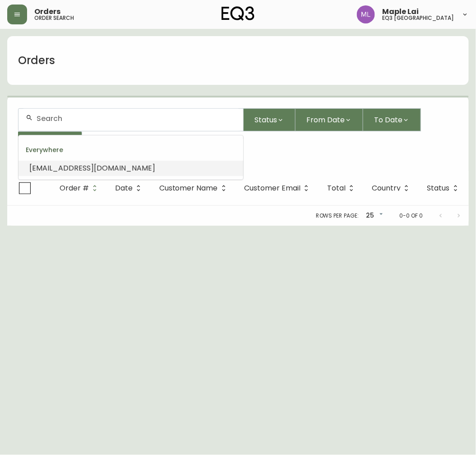 The width and height of the screenshot is (476, 455). I want to click on h1: Orders, so click(37, 61).